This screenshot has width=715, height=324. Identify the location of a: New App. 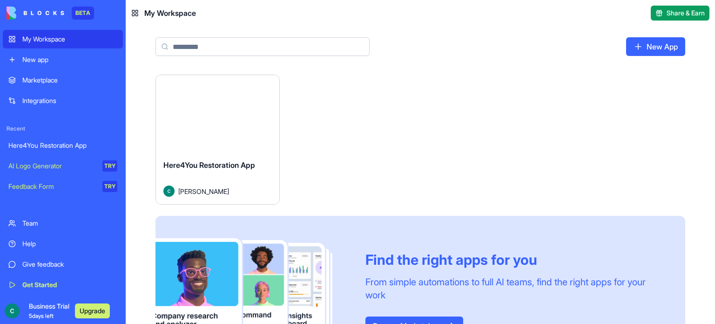
(656, 47).